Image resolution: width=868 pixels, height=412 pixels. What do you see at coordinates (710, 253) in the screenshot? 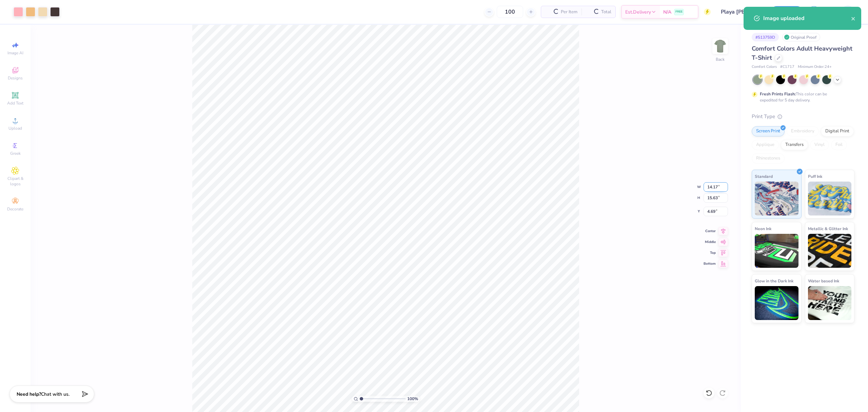
I see `span: Top` at bounding box center [710, 253].